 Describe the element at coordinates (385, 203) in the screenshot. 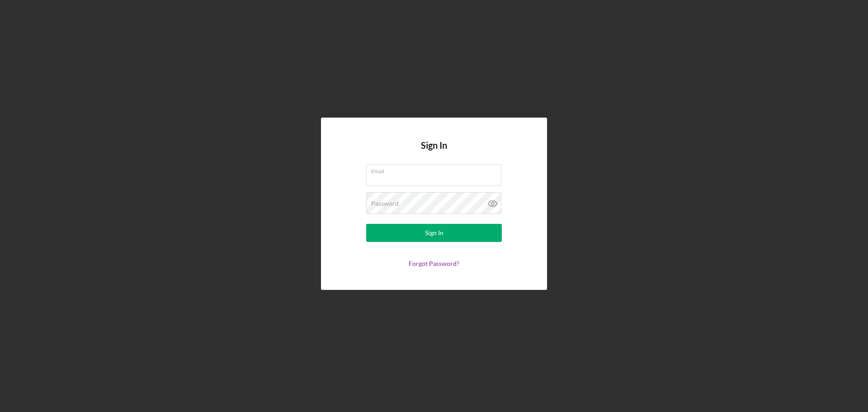

I see `label: Password` at that location.